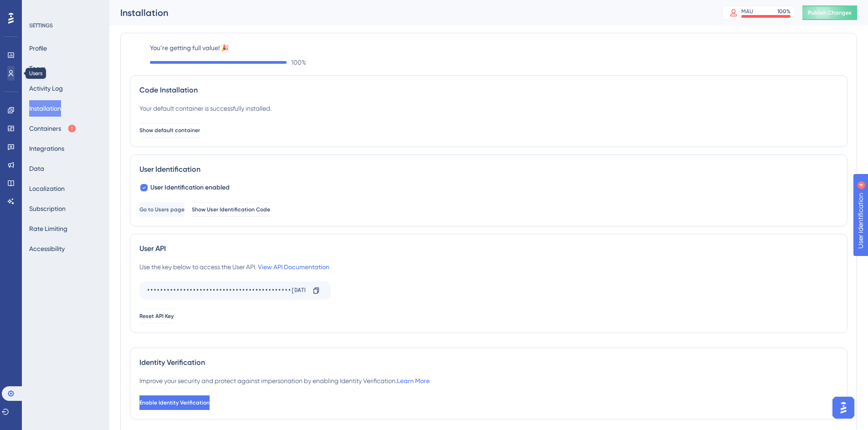  Describe the element at coordinates (499, 48) in the screenshot. I see `label: You’re getting full value! 🎉` at that location.